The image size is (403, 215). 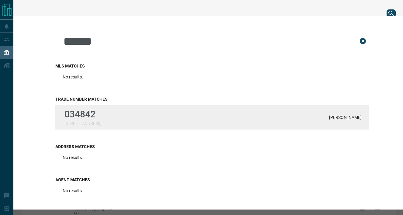 I want to click on h3: MLS Matches, so click(x=212, y=66).